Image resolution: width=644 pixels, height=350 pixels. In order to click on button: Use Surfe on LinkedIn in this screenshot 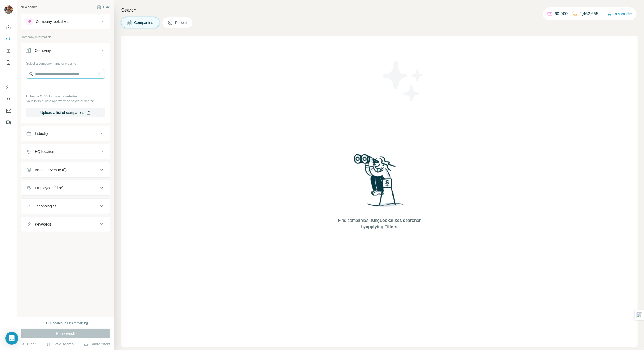, I will do `click(9, 87)`.